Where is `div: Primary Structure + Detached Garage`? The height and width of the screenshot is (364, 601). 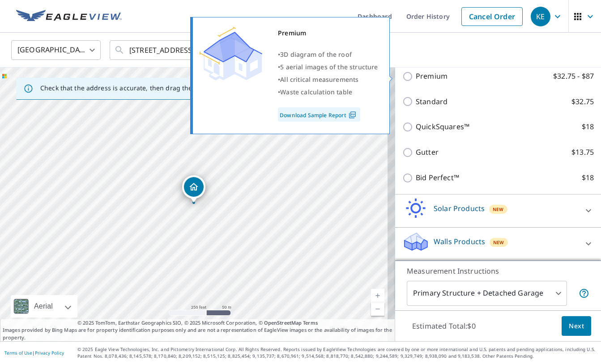
div: Primary Structure + Detached Garage is located at coordinates (487, 293).